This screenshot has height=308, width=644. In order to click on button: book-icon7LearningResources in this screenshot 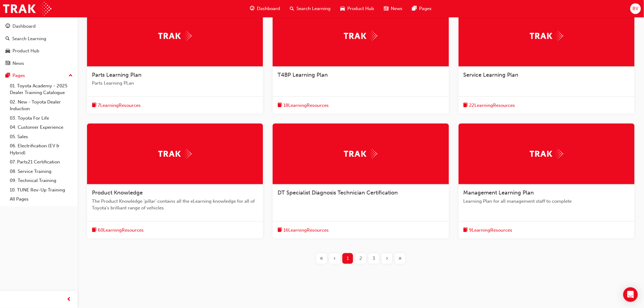, I will do `click(116, 105)`.